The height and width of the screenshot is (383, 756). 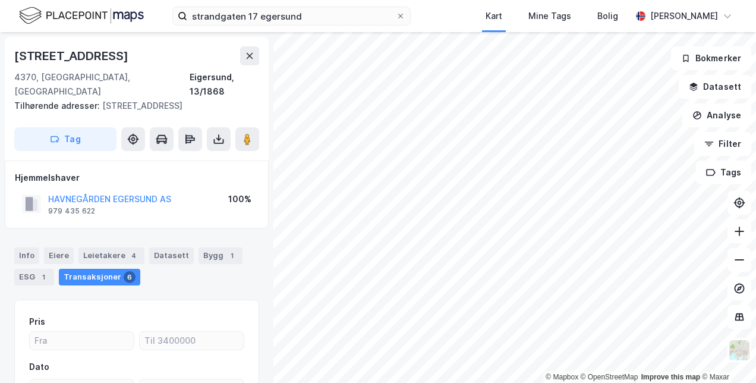 I want to click on input: Søk på adresse, matrikkel, gårdeiere, leietakere eller personer, so click(x=291, y=16).